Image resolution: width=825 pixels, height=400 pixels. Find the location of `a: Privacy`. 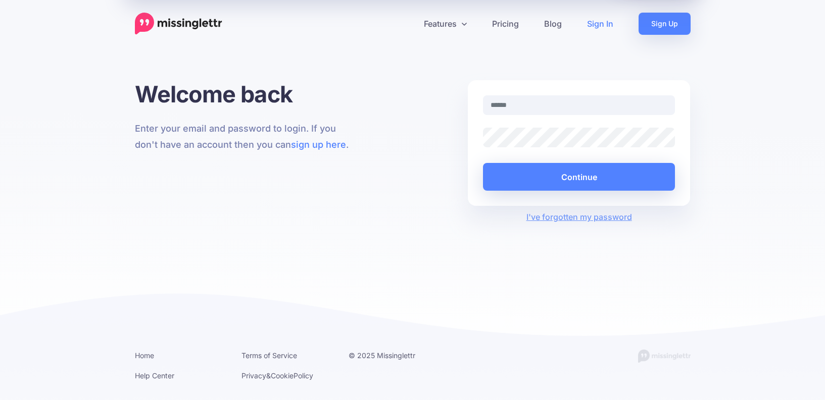

a: Privacy is located at coordinates (253, 376).